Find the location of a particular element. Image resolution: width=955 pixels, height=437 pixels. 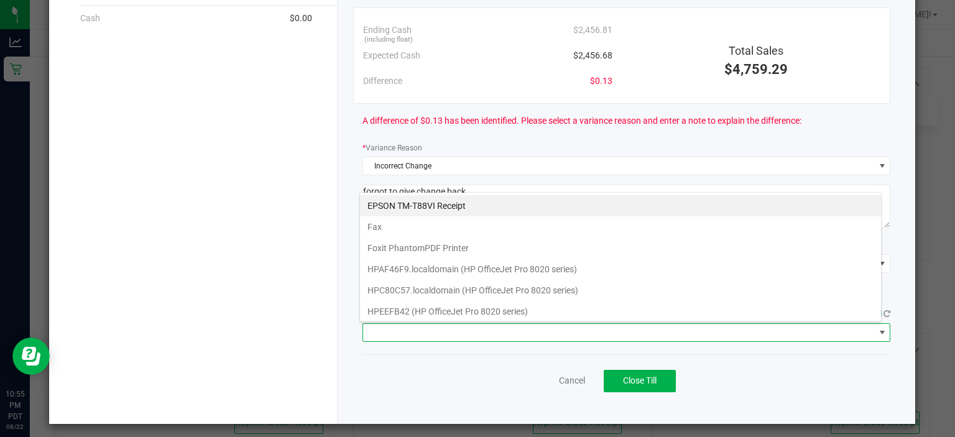

span: Cash is located at coordinates (90, 18).